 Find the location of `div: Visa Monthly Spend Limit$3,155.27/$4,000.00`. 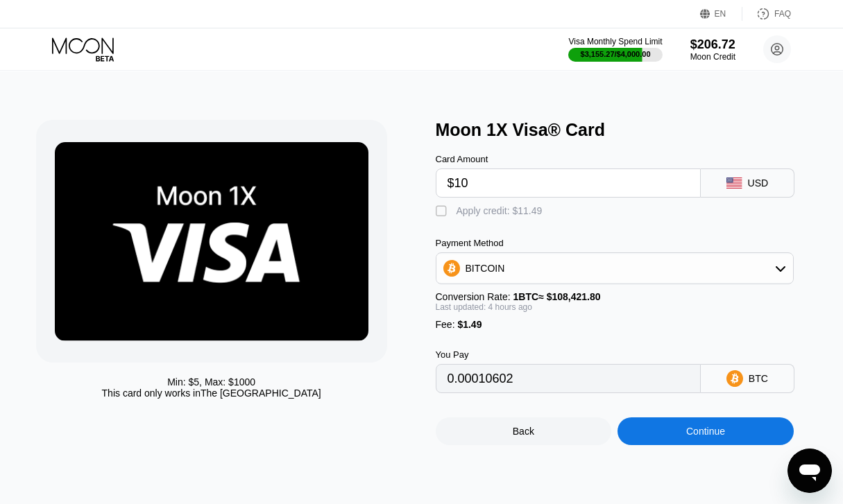

div: Visa Monthly Spend Limit$3,155.27/$4,000.00 is located at coordinates (615, 49).